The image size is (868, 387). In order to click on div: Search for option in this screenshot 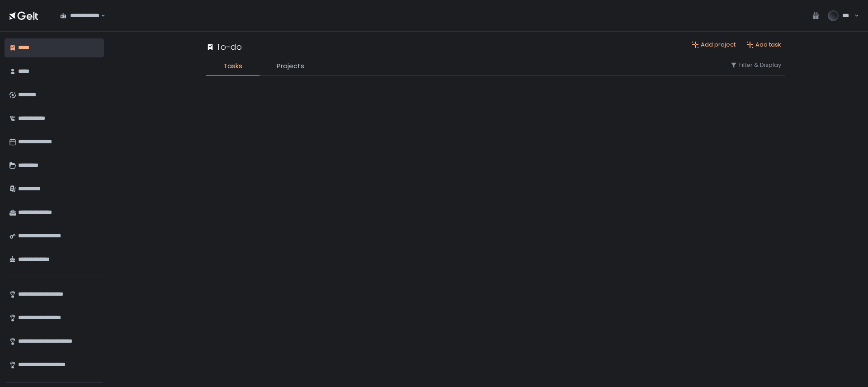, I will do `click(80, 15)`.